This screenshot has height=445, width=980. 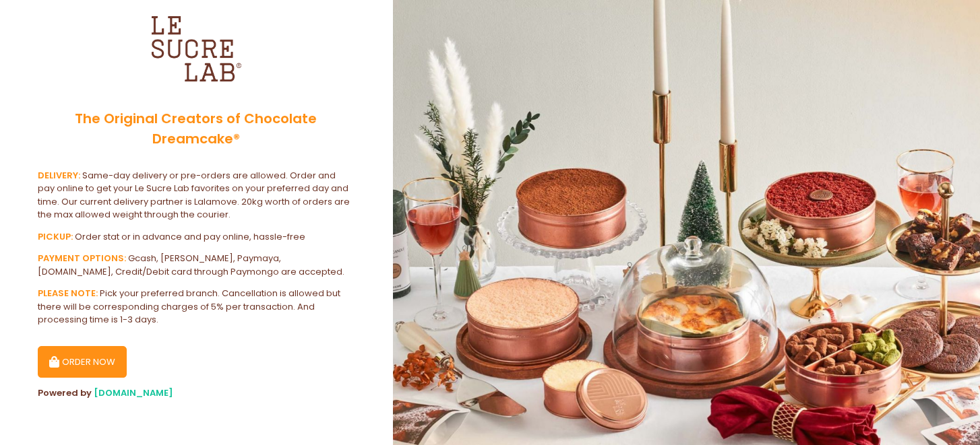 What do you see at coordinates (82, 362) in the screenshot?
I see `button: ORDER NOW` at bounding box center [82, 362].